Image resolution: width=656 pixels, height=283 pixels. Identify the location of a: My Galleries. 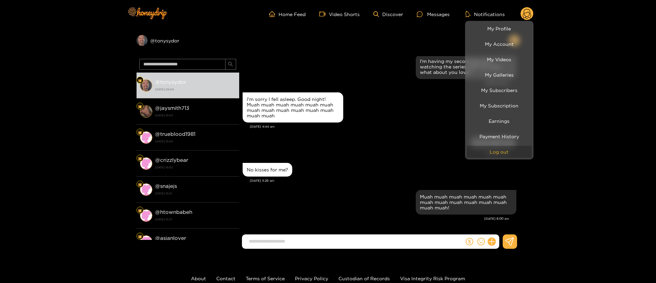
(499, 75).